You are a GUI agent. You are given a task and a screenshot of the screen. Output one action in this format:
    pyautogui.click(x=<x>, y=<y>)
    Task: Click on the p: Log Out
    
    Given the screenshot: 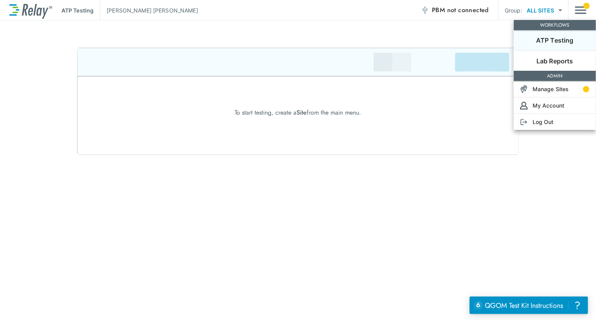 What is the action you would take?
    pyautogui.click(x=543, y=122)
    